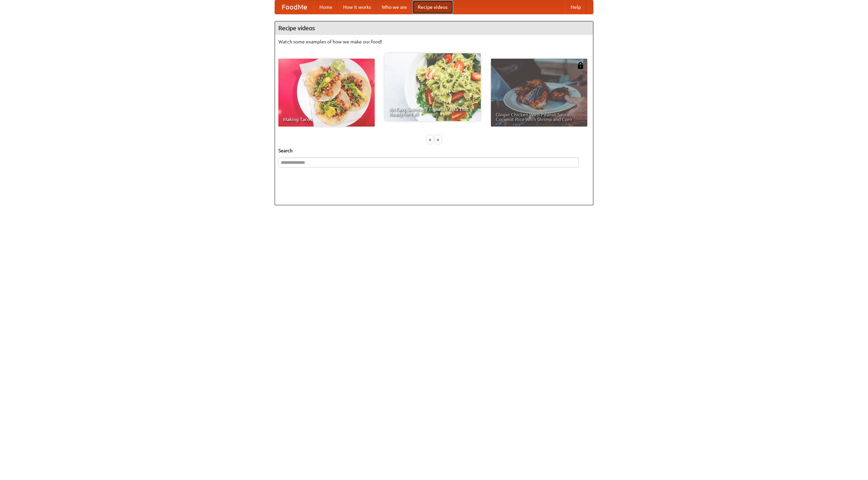 The image size is (868, 480). I want to click on img: 483408.png, so click(581, 66).